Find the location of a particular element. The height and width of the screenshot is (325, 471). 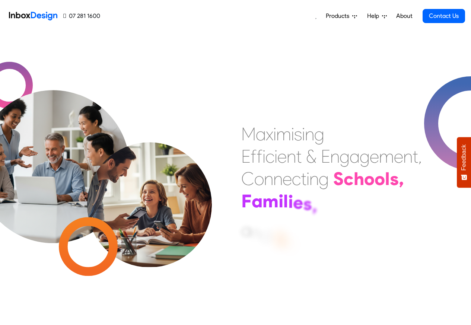

a: Products is located at coordinates (341, 16).